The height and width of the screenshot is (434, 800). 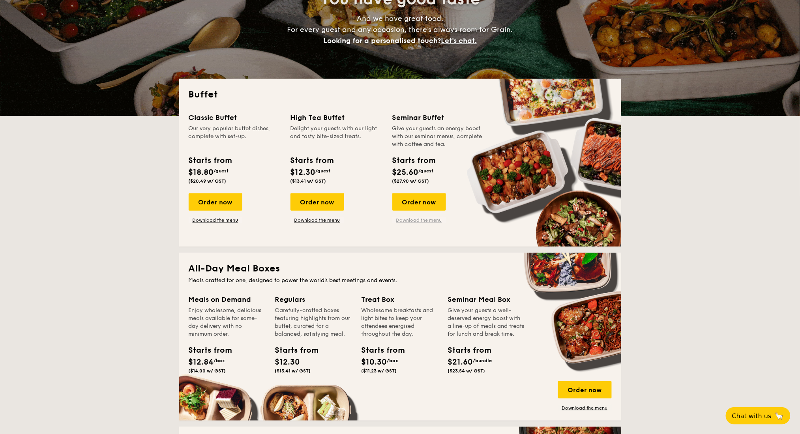 What do you see at coordinates (207, 181) in the screenshot?
I see `span: ($20.49 w/ GST)` at bounding box center [207, 181].